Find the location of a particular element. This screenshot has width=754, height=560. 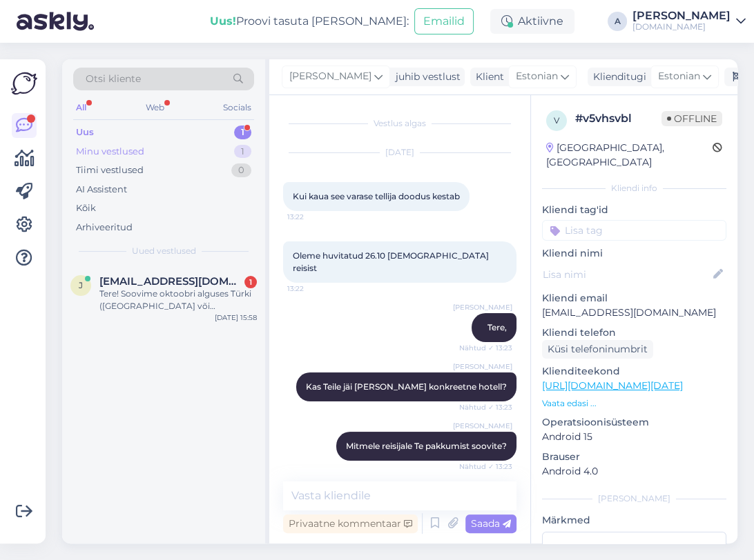

div: Kliendi info is located at coordinates (634, 189).